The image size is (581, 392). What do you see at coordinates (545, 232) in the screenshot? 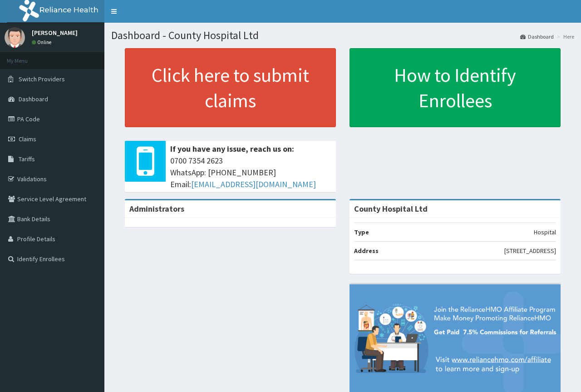
I see `p: Hospital` at bounding box center [545, 232].